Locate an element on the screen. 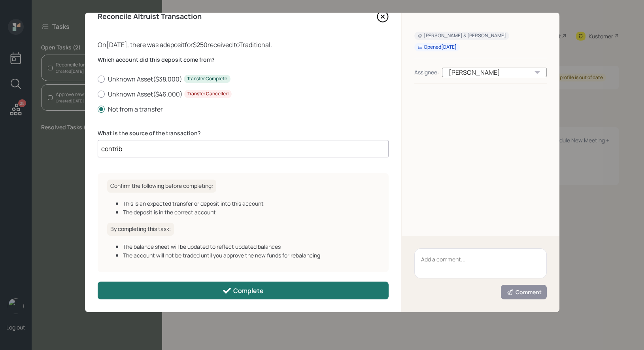 This screenshot has width=644, height=350. h4: Reconcile Altruist Transaction is located at coordinates (149, 17).